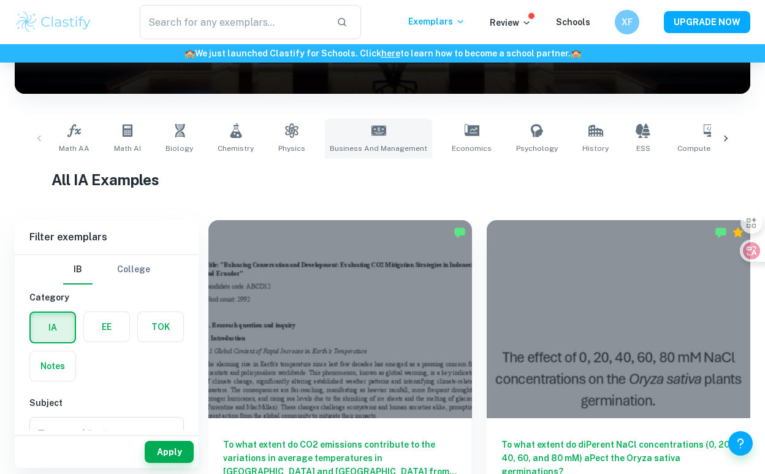 Image resolution: width=765 pixels, height=474 pixels. What do you see at coordinates (627, 22) in the screenshot?
I see `button: XF` at bounding box center [627, 22].